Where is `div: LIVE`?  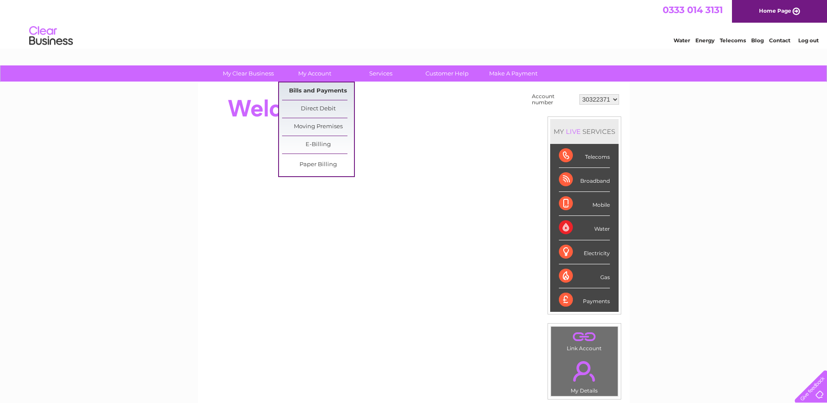
div: LIVE is located at coordinates (573, 131).